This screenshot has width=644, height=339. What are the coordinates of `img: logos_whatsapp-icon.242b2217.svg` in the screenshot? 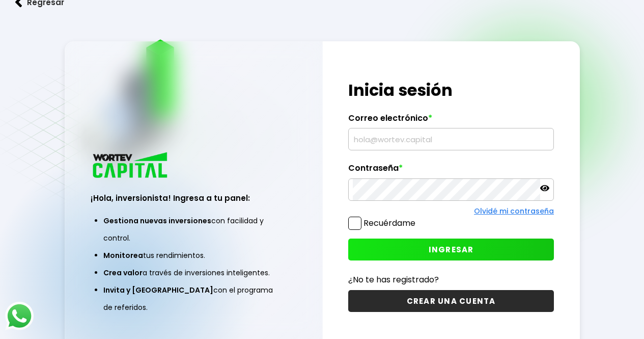 It's located at (20, 316).